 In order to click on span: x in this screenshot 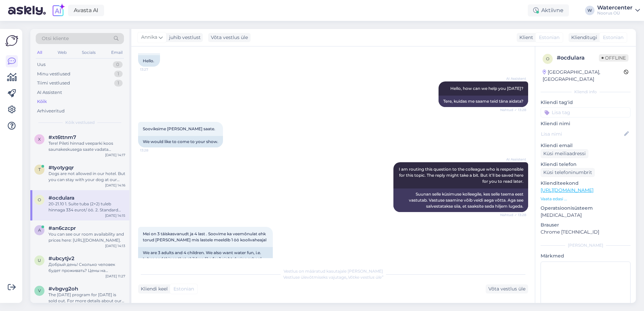, I will do `click(39, 139)`.